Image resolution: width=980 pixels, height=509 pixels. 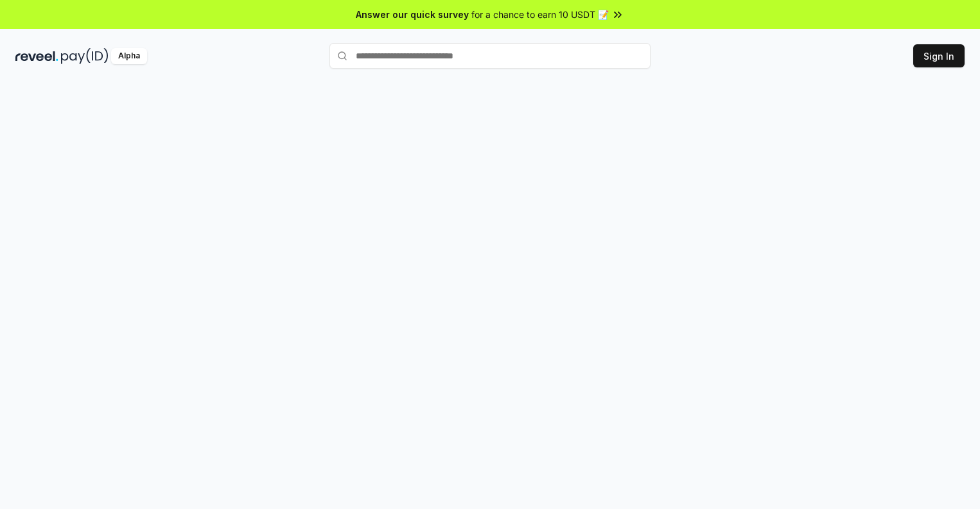 What do you see at coordinates (412, 14) in the screenshot?
I see `span: Answer our quick survey` at bounding box center [412, 14].